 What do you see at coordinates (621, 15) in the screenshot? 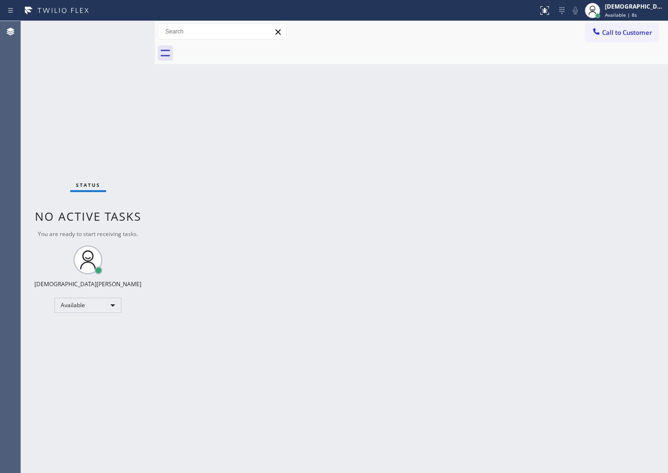
I see `span: Available | 8s` at bounding box center [621, 15].